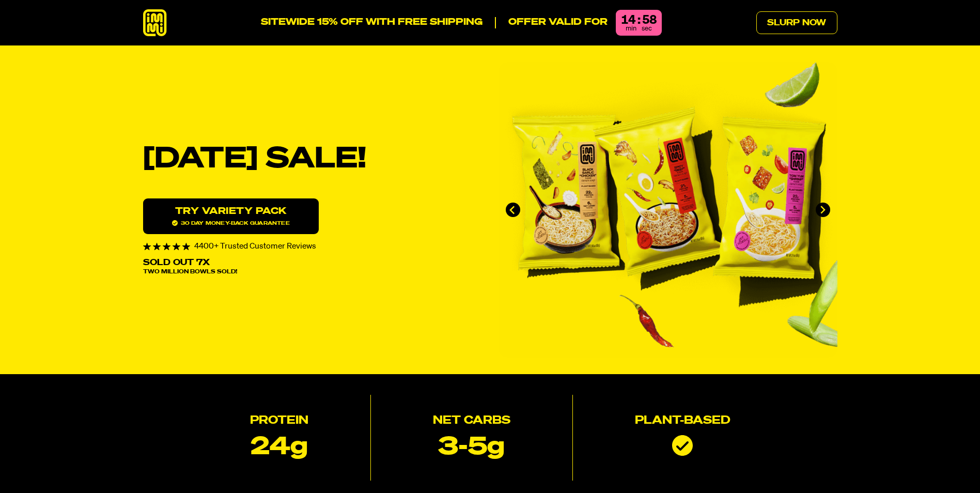 This screenshot has height=493, width=980. I want to click on span: min, so click(631, 29).